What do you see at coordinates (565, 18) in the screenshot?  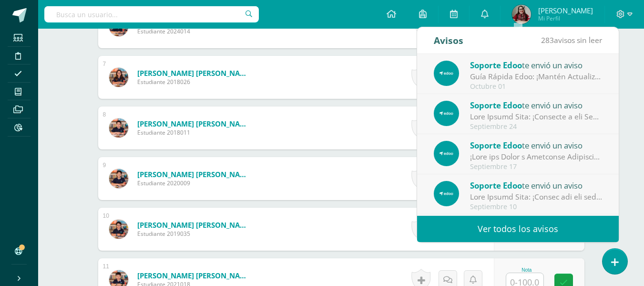 I see `span: Mi Perfil` at bounding box center [565, 18].